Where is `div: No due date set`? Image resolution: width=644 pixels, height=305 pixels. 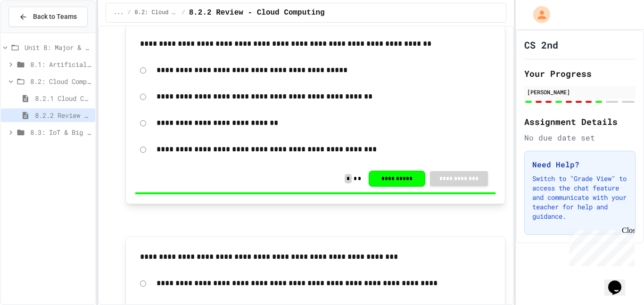
div: No due date set is located at coordinates (580, 138).